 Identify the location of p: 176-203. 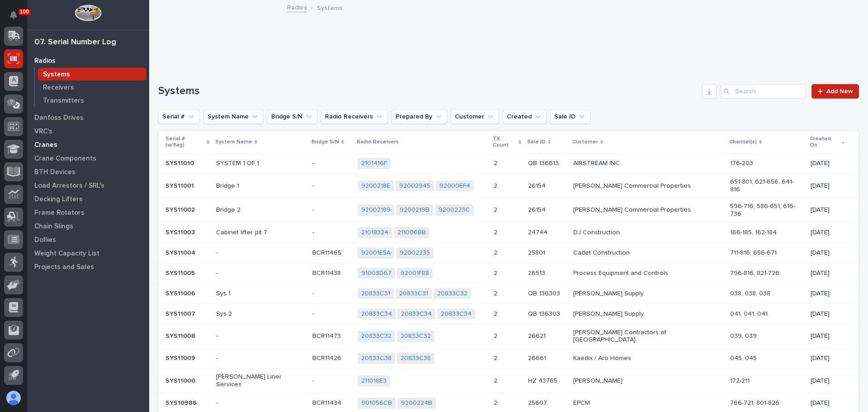
(767, 163).